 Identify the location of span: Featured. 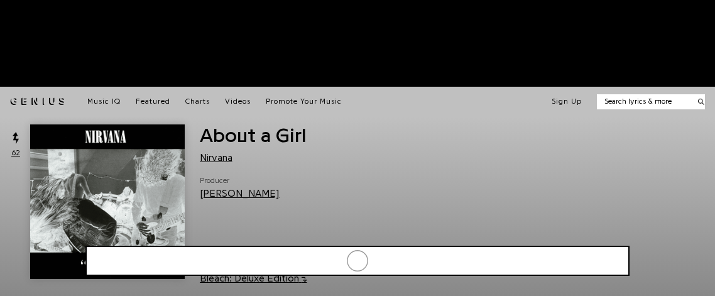
(153, 101).